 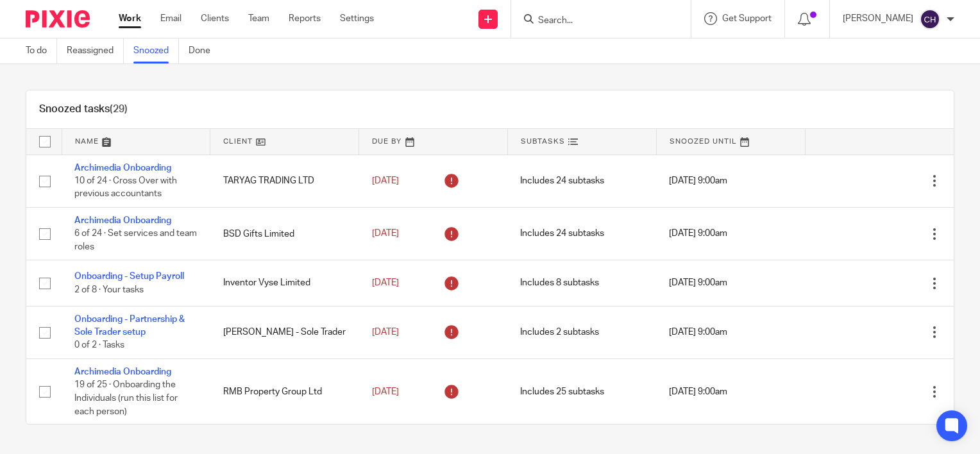 What do you see at coordinates (357, 18) in the screenshot?
I see `a: Settings` at bounding box center [357, 18].